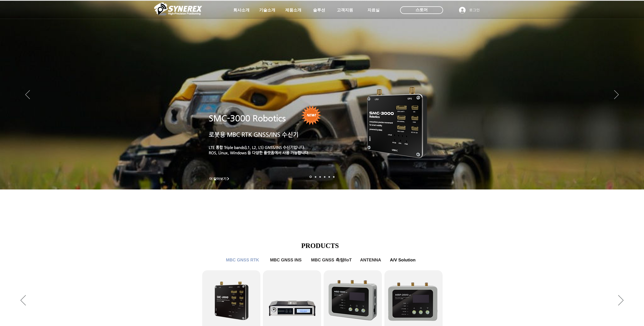 Image resolution: width=644 pixels, height=326 pixels. Describe the element at coordinates (331, 260) in the screenshot. I see `span: MBC GNSS 측량/IoT` at that location.